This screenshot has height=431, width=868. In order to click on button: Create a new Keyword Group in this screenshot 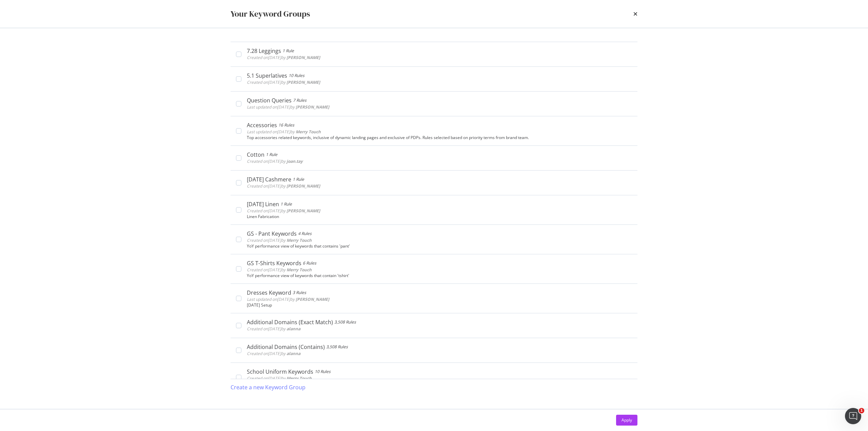, I will do `click(268, 388)`.